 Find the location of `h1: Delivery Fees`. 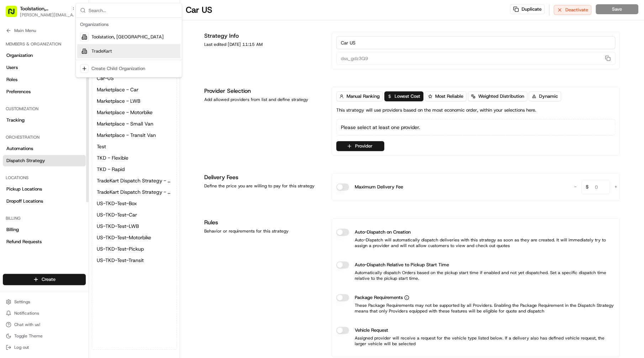

h1: Delivery Fees is located at coordinates (264, 177).